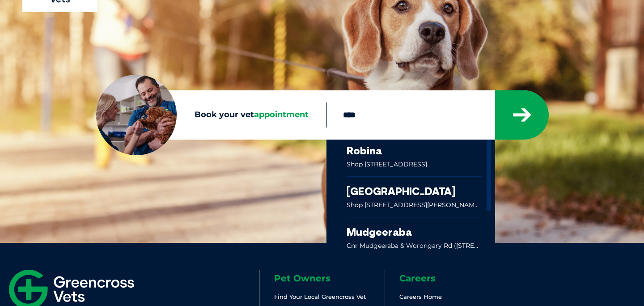 Image resolution: width=644 pixels, height=306 pixels. Describe the element at coordinates (281, 115) in the screenshot. I see `span: appointment` at that location.